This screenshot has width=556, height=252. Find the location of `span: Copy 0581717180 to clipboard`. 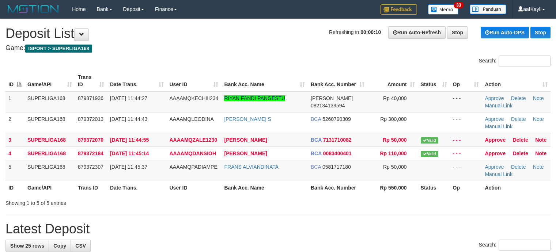

span: Copy 0581717180 to clipboard is located at coordinates (337, 167).